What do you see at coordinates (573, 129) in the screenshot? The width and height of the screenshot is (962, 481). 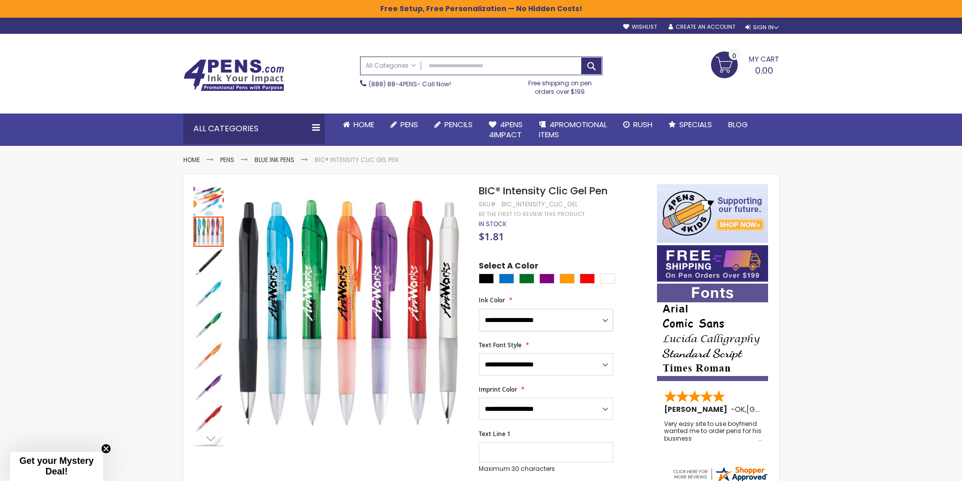 I see `span: 4PROMOTIONAL ITEMS` at bounding box center [573, 129].